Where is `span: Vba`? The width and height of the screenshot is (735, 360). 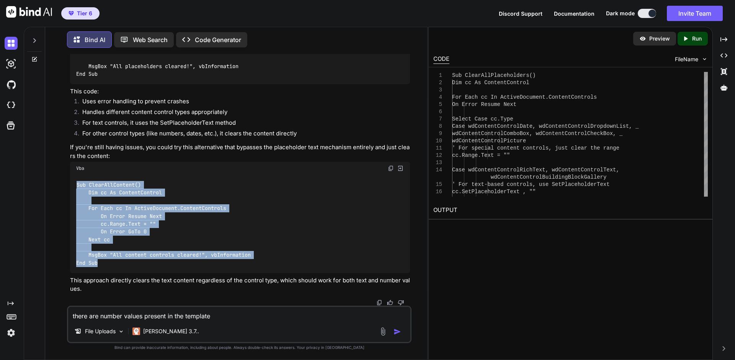 span: Vba is located at coordinates (80, 168).